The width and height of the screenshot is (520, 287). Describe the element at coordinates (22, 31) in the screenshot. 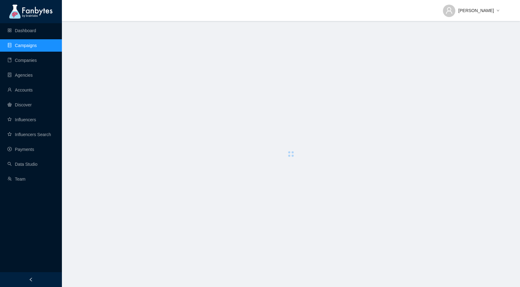

I see `a: appstoreDashboard` at that location.